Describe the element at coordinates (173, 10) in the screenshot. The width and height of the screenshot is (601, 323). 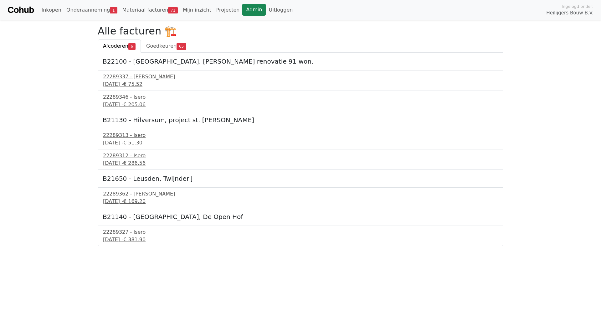
I see `span: 71` at that location.